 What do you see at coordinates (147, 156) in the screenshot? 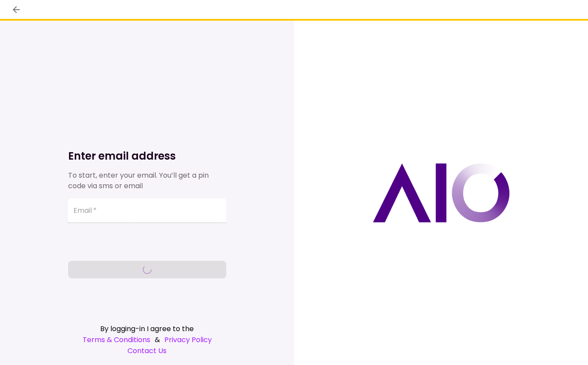
I see `h1: Enter email address` at bounding box center [147, 156].